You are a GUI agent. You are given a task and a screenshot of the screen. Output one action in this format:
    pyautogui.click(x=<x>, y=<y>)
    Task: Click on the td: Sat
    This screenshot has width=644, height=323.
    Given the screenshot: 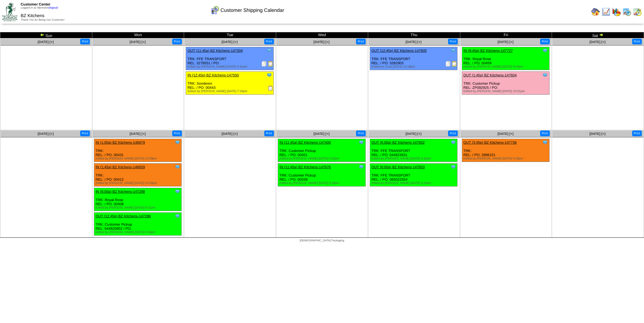 What is the action you would take?
    pyautogui.click(x=598, y=36)
    